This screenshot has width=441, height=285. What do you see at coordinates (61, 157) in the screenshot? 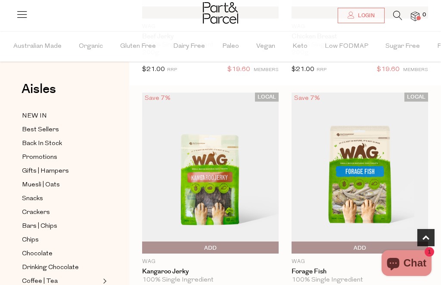
I see `a: Promotions` at bounding box center [61, 157].